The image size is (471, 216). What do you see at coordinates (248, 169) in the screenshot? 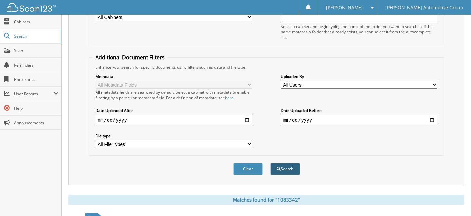
I see `button: Clear` at bounding box center [248, 169].